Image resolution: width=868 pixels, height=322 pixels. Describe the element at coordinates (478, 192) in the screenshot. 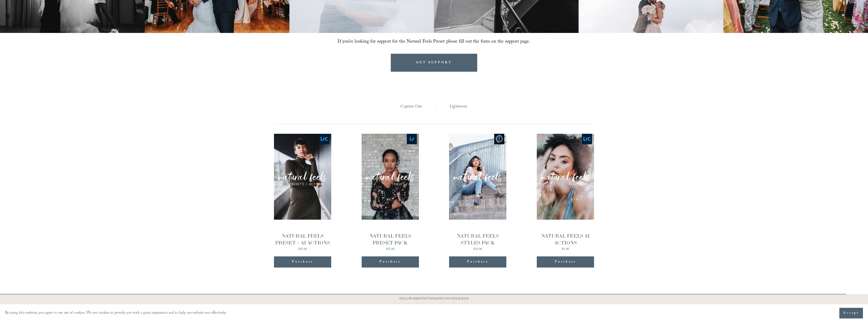

I see `a: NATURAL FEELS STYLES PACK` at that location.